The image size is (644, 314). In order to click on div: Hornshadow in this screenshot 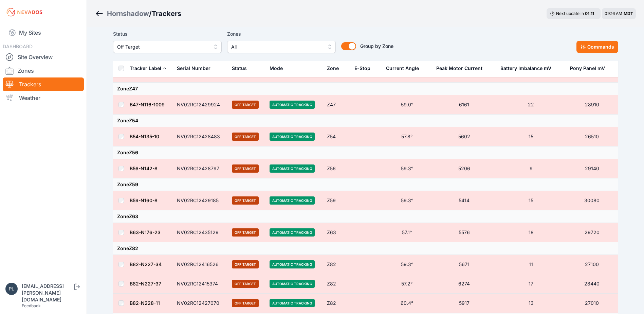, I will do `click(128, 14)`.